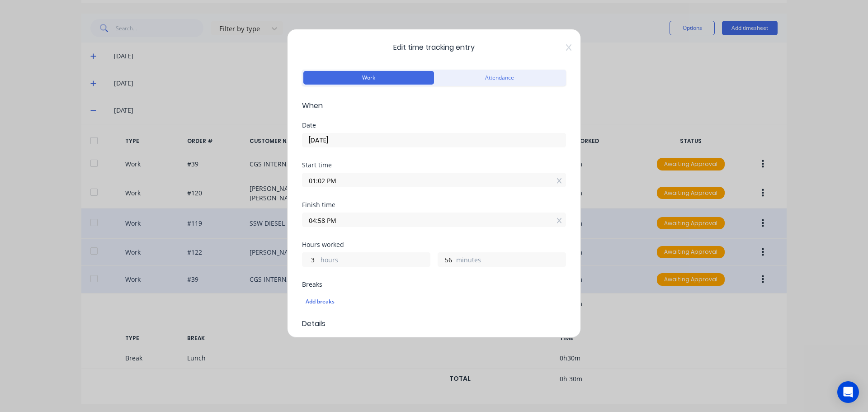 The width and height of the screenshot is (868, 412). Describe the element at coordinates (434, 301) in the screenshot. I see `div: Add breaks` at that location.